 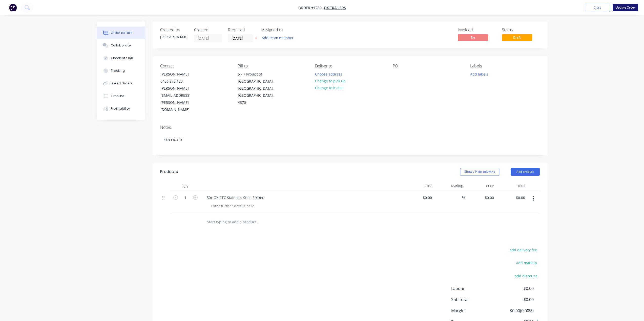 What do you see at coordinates (481, 186) in the screenshot?
I see `div: Price` at bounding box center [481, 186].